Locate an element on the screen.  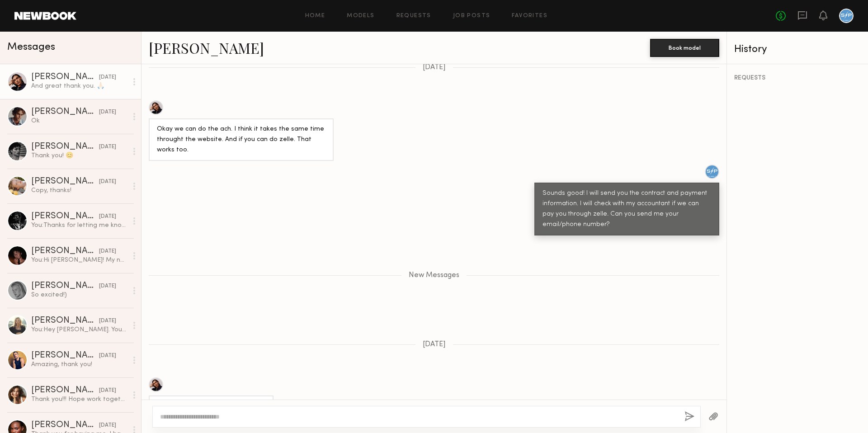
a: Favorites is located at coordinates (529, 16).